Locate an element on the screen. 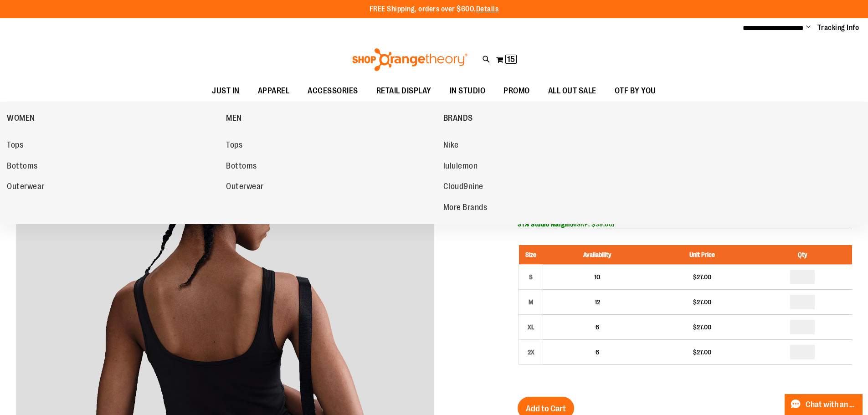  span: Nike is located at coordinates (451, 146).